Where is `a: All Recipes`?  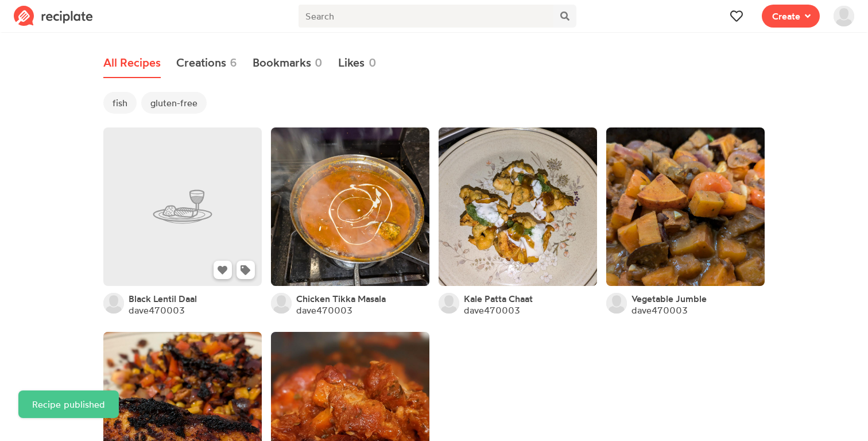
a: All Recipes is located at coordinates (132, 63).